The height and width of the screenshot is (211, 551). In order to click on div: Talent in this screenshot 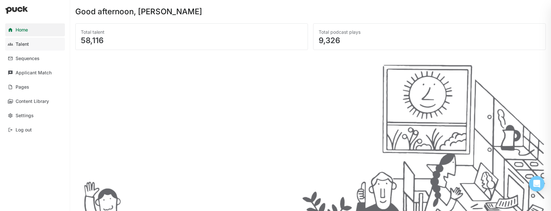, I will do `click(22, 44)`.